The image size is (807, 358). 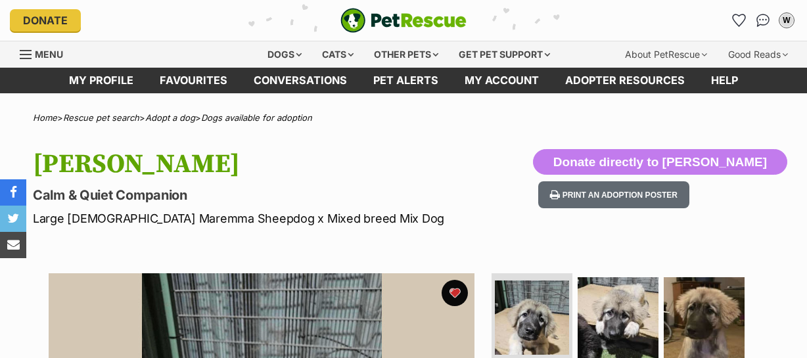 What do you see at coordinates (763, 20) in the screenshot?
I see `img: chat-41dd97257d64d25036548639549fe6c8038ab92f7586957e7f3b1b290dea8141.svg` at bounding box center [763, 20].